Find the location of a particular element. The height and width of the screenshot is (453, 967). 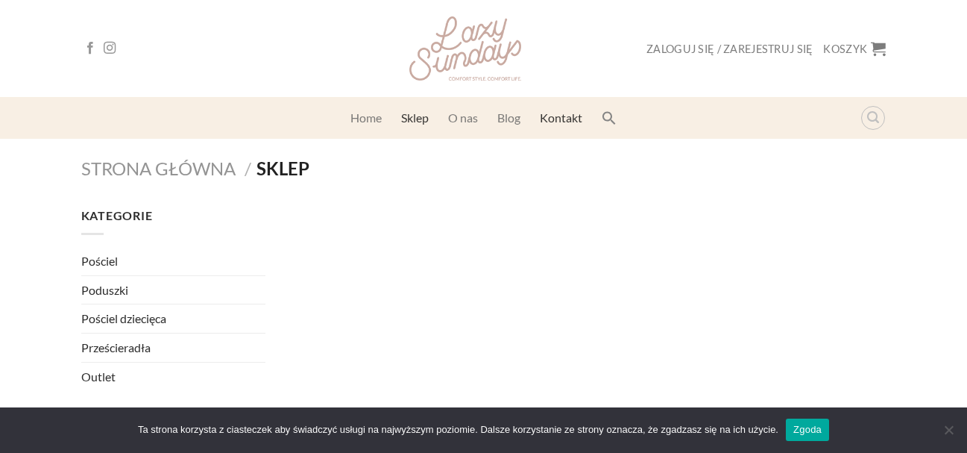

span: Nie wyrażam zgody is located at coordinates (949, 430).